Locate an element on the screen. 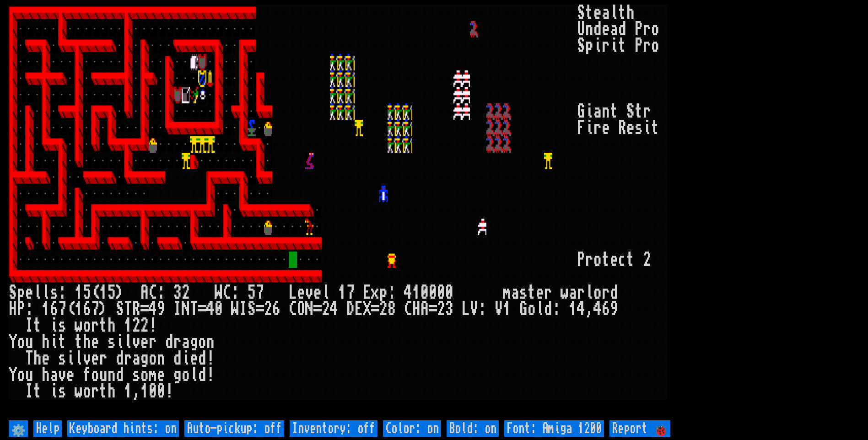  div: P is located at coordinates (21, 309).